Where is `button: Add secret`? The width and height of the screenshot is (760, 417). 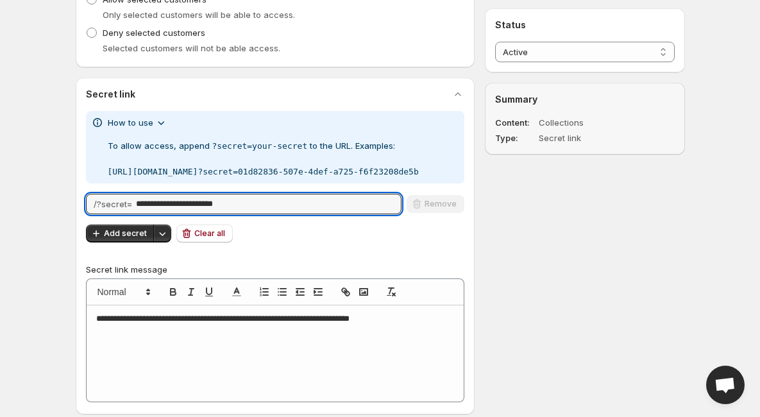 button: Add secret is located at coordinates (120, 233).